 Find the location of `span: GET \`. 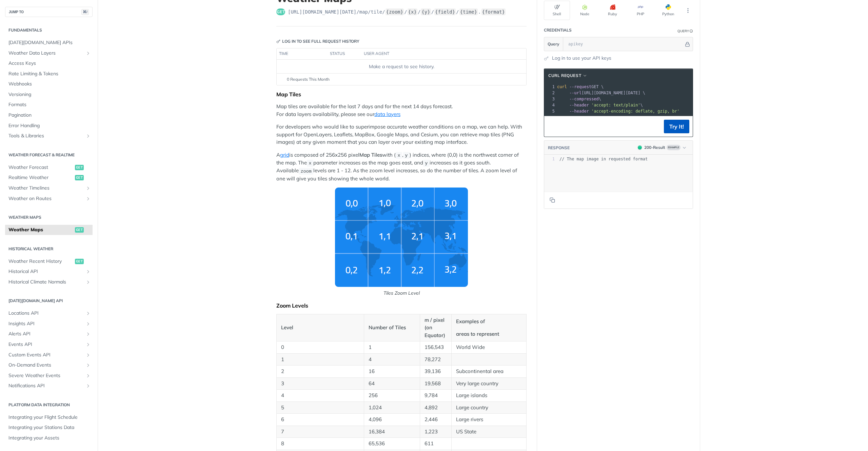

span: GET \ is located at coordinates (581, 87).